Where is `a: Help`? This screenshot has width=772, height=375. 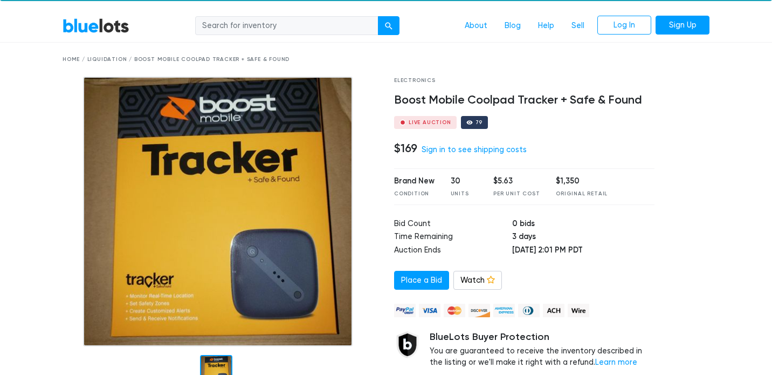
a: Help is located at coordinates (546, 26).